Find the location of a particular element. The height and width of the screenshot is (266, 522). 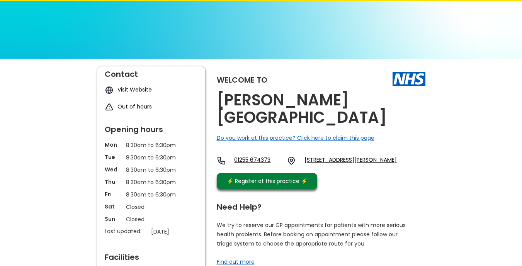

p: Tue is located at coordinates (113, 157).